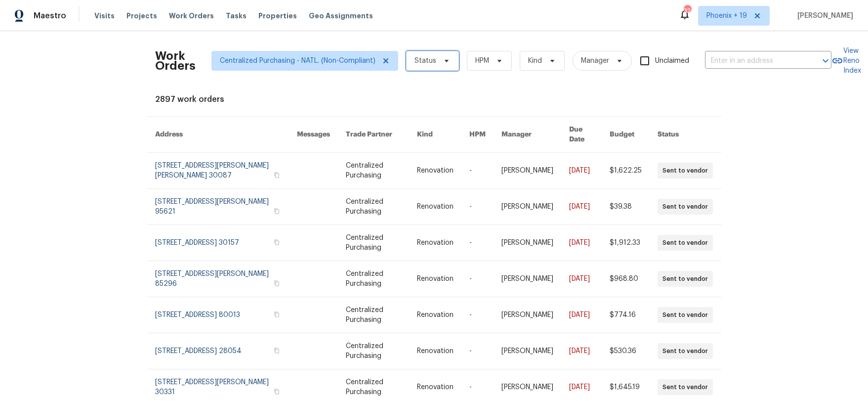 Image resolution: width=868 pixels, height=401 pixels. Describe the element at coordinates (191, 16) in the screenshot. I see `span: Work Orders` at that location.